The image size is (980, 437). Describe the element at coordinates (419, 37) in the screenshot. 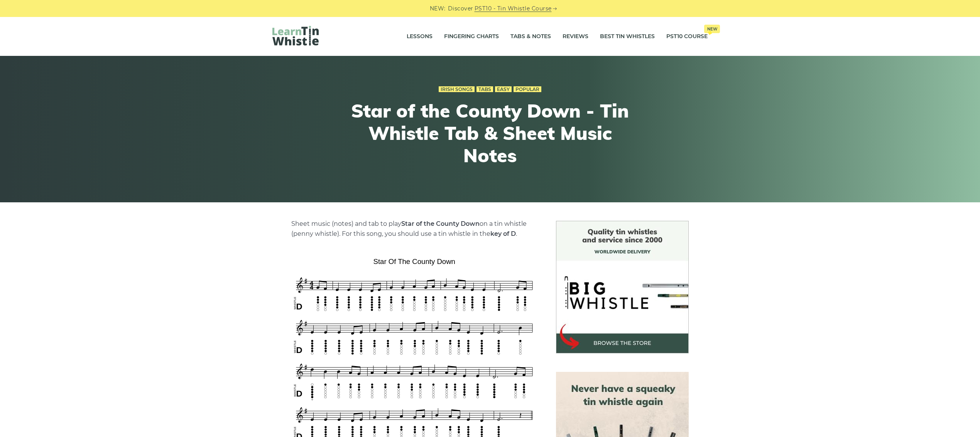

I see `a: Lessons` at that location.